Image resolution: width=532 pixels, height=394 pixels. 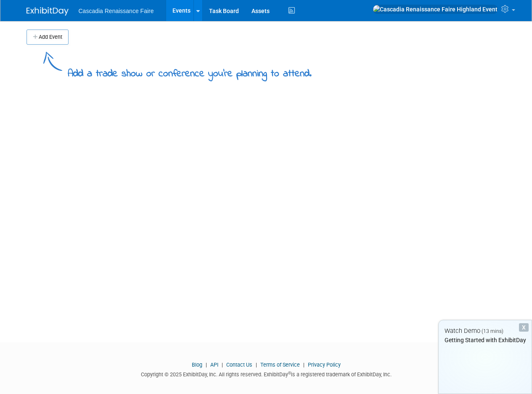 What do you see at coordinates (189, 71) in the screenshot?
I see `div: Add a trade show or conference you're planning to attend.` at bounding box center [189, 71].